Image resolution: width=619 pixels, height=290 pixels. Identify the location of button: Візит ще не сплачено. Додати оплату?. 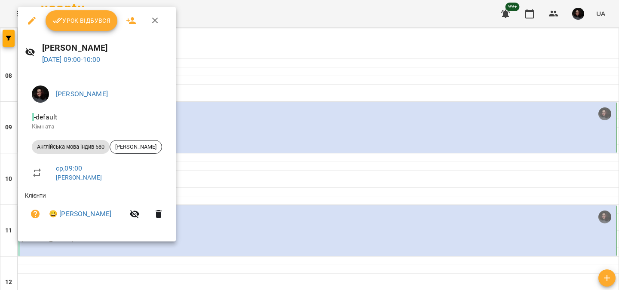
(35, 214).